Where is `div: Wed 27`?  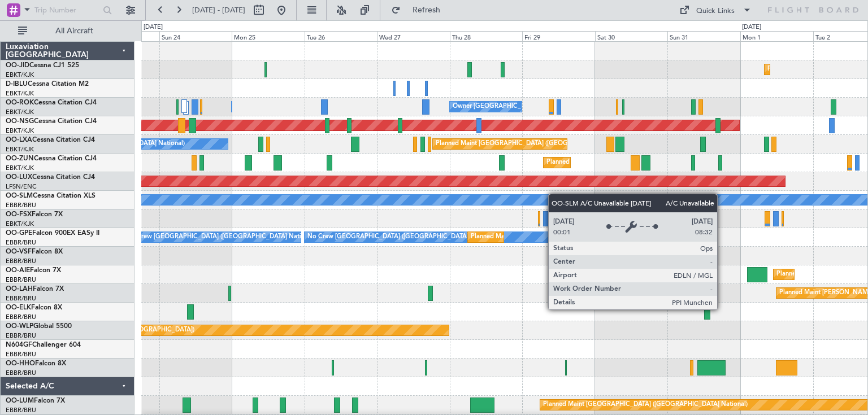 div: Wed 27 is located at coordinates (413, 36).